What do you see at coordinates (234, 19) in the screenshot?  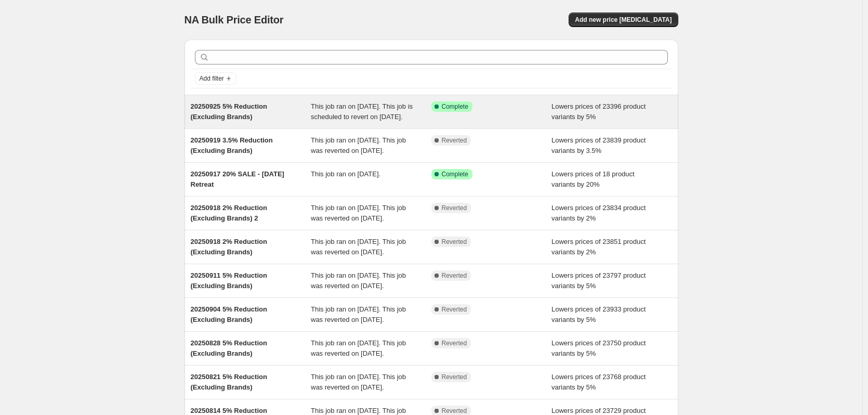 I see `span: NA Bulk Price Editor` at bounding box center [234, 19].